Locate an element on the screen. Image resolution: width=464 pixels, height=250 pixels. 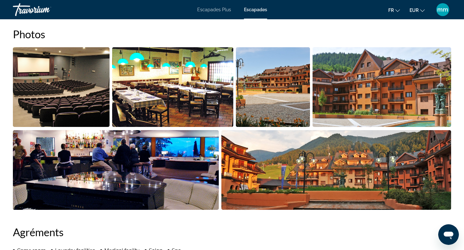
button: Menu utilisateur is located at coordinates (442, 10).